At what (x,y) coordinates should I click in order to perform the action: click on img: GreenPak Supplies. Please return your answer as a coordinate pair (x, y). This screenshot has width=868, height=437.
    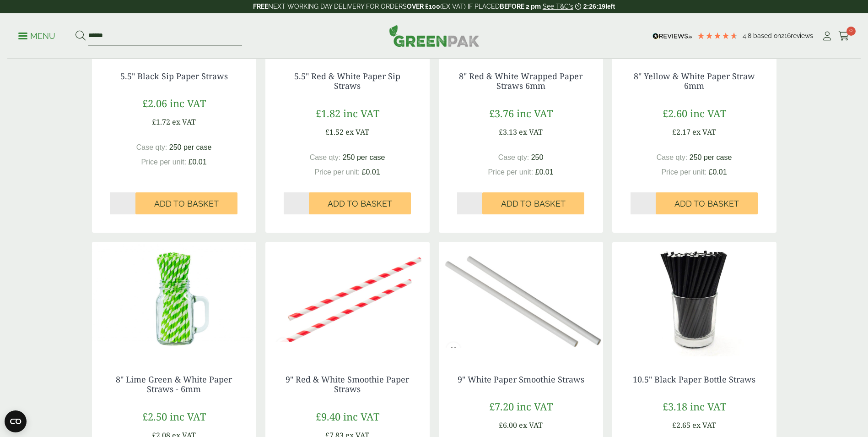
    Looking at the image, I should click on (434, 36).